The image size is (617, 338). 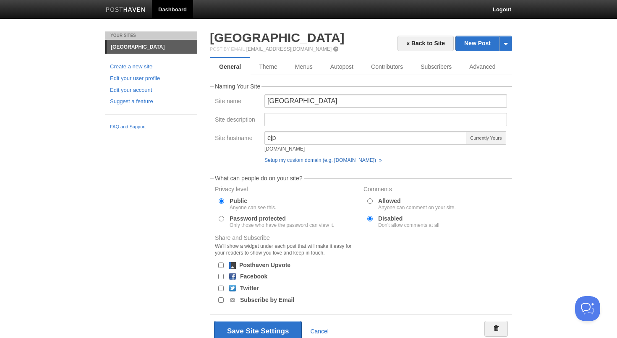 What do you see at coordinates (483, 43) in the screenshot?
I see `a: New Post` at bounding box center [483, 43].